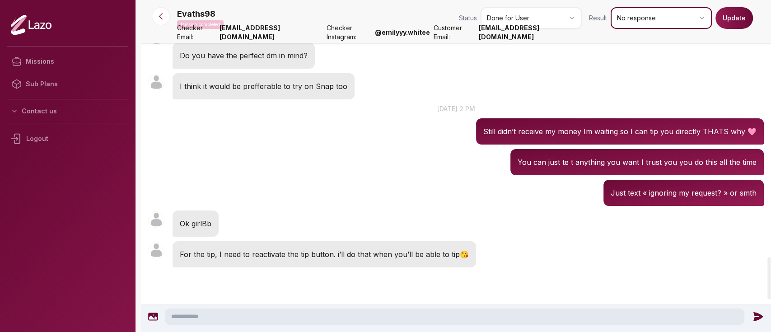 This screenshot has height=332, width=771. Describe the element at coordinates (637, 162) in the screenshot. I see `p: You can just te t anything you want I trust you you do this all the time` at that location.